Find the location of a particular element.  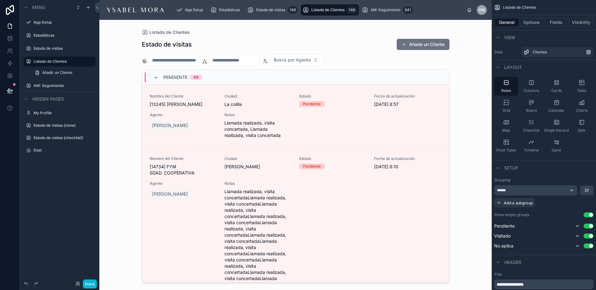

label: My Profile is located at coordinates (64, 113).